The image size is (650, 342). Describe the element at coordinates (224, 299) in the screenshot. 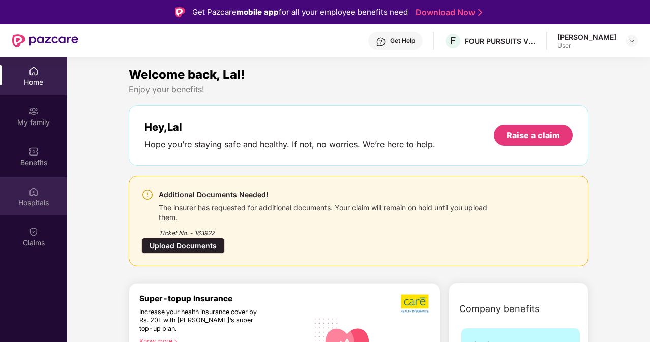

I see `div: Super-topup Insurance` at that location.